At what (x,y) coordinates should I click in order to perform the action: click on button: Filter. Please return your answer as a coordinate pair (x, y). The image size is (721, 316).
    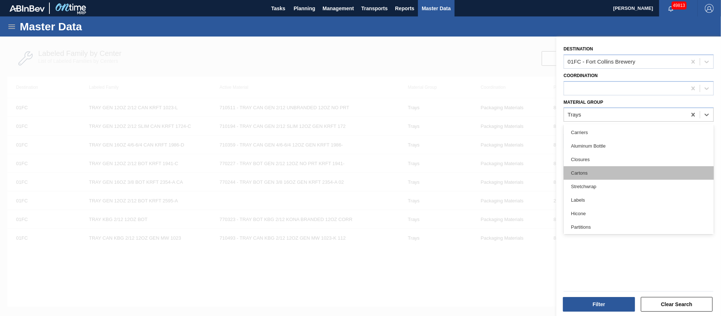
    Looking at the image, I should click on (599, 305).